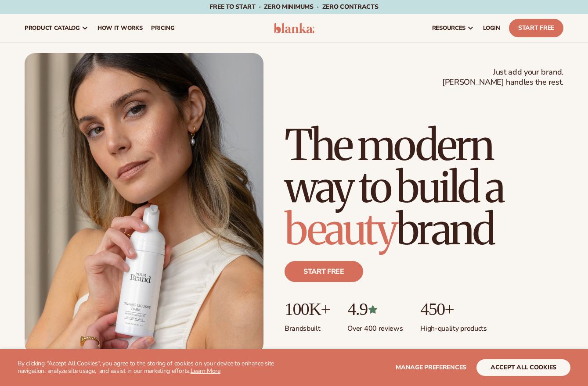 The image size is (588, 386). Describe the element at coordinates (323, 271) in the screenshot. I see `a: Start free` at that location.